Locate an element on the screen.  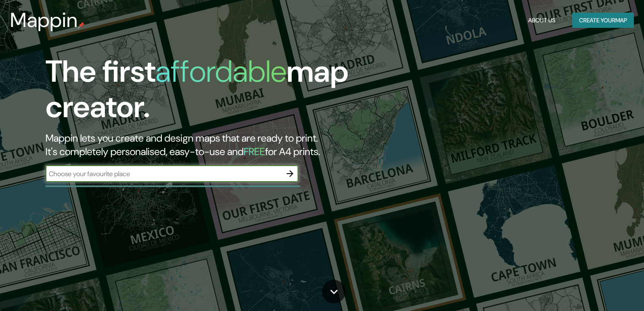
h1: affordable is located at coordinates (221, 71).